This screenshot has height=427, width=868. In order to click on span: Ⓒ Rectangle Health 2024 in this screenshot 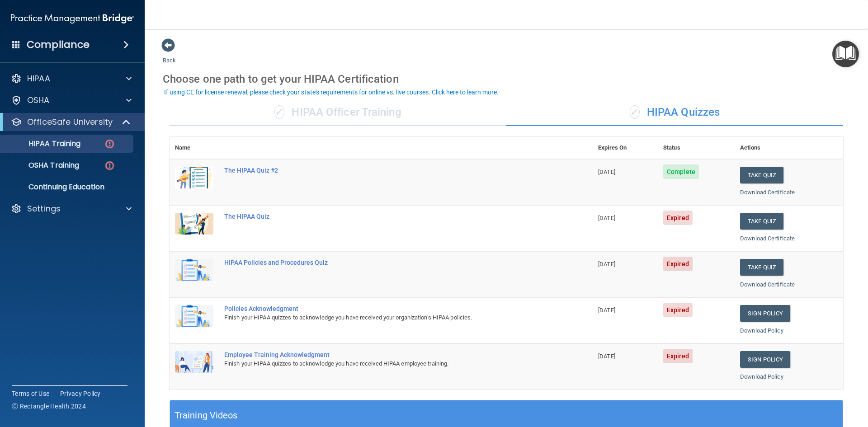, I will do `click(49, 406)`.